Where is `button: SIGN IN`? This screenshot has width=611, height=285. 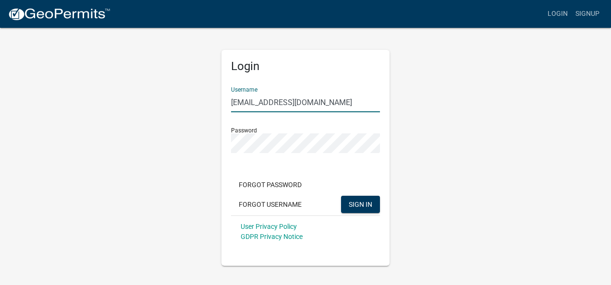 button: SIGN IN is located at coordinates (360, 205).